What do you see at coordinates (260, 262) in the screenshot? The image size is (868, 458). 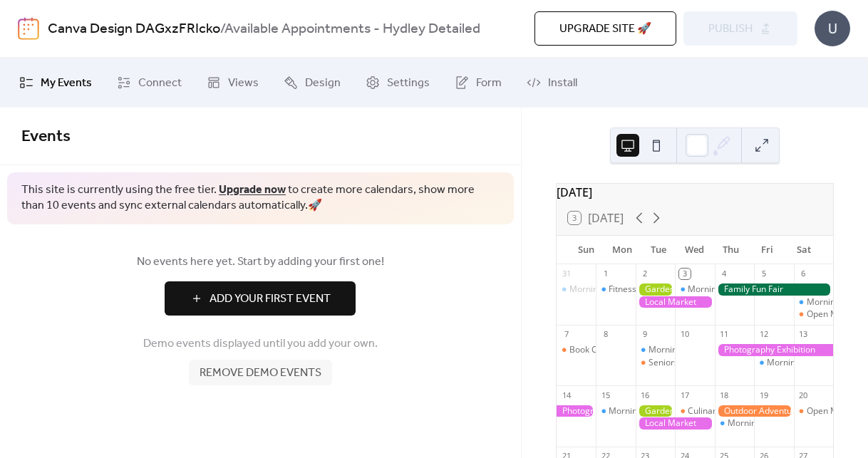 I see `span: No events here yet. Start by adding your first one!` at bounding box center [260, 262].